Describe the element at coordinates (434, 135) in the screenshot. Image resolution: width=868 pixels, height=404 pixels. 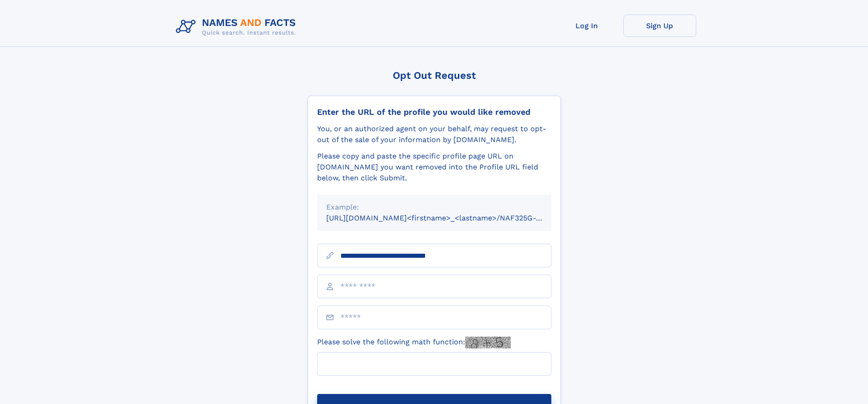
I see `div: You, or an authorized agent on your behalf, may request to opt-out of the sale of your informatio...` at that location.